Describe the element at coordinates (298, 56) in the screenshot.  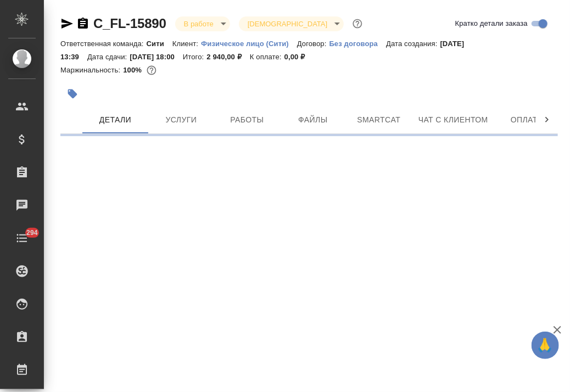
I see `p: 0,00 ₽` at that location.